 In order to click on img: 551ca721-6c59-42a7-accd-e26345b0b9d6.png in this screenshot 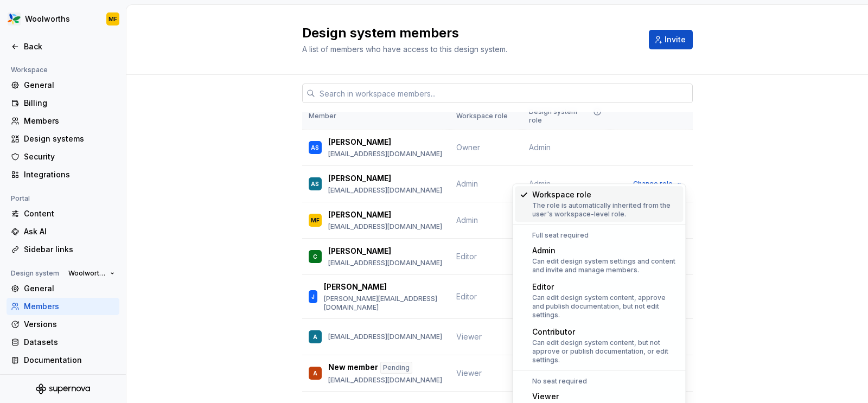, I will do `click(14, 19)`.